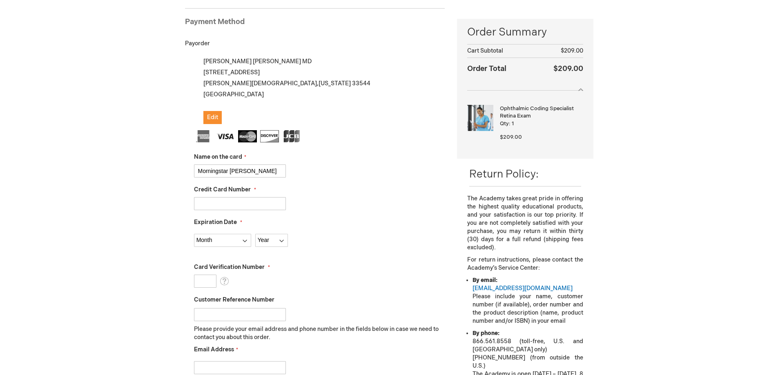 The image size is (778, 375). Describe the element at coordinates (240, 204) in the screenshot. I see `input: Credit Card Number` at that location.